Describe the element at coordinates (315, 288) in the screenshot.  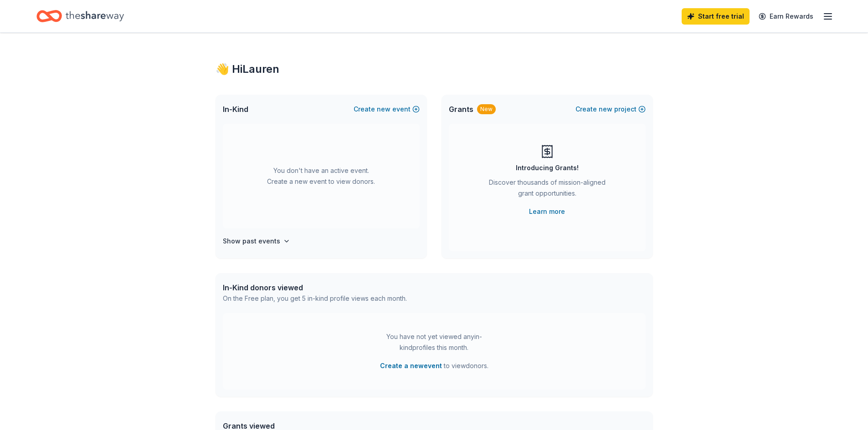
I see `div: In-Kind donors viewed` at that location.